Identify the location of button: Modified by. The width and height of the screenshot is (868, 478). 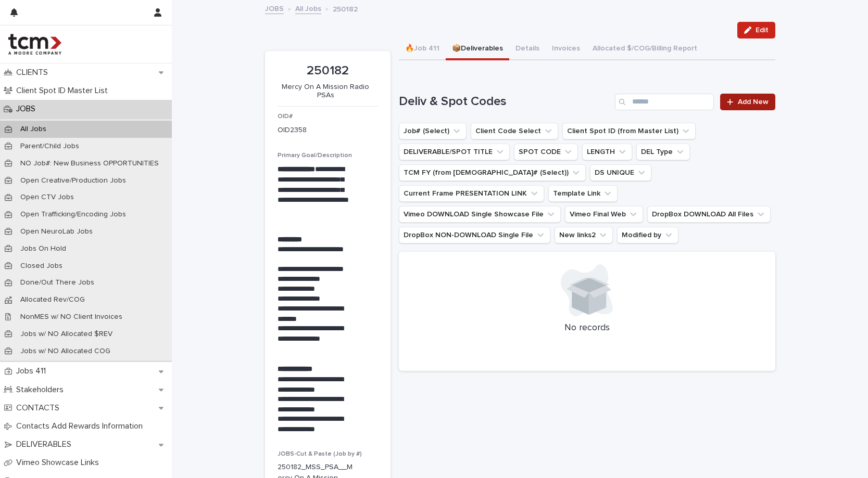
(648, 235).